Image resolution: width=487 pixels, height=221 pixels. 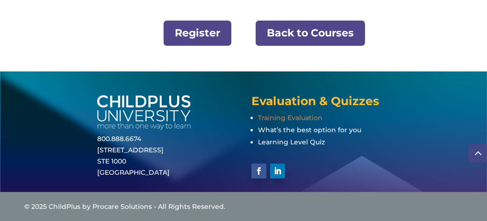 I want to click on div: Chat Widget, so click(x=411, y=171).